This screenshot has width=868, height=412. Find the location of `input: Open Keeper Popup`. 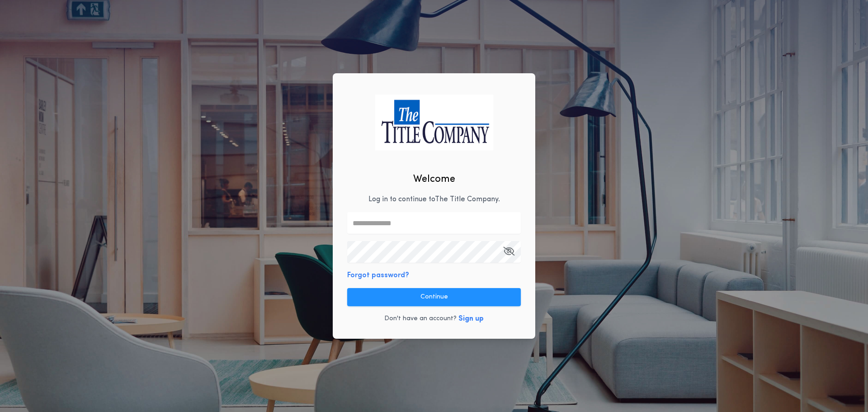

input: Open Keeper Popup is located at coordinates (434, 252).